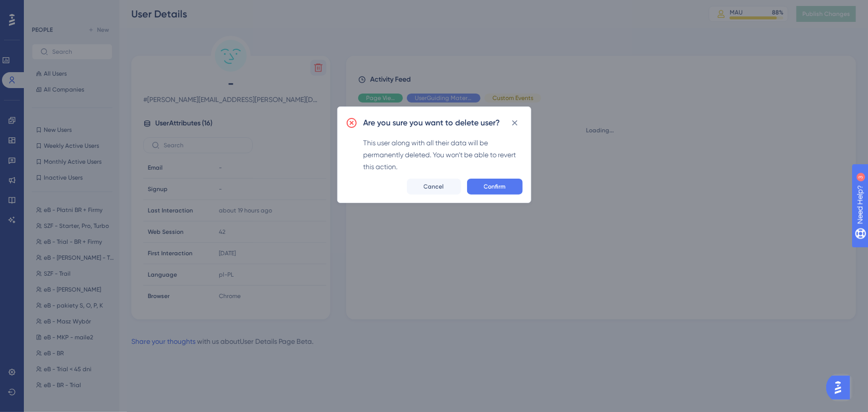 This screenshot has height=412, width=868. I want to click on div: 3, so click(71, 9).